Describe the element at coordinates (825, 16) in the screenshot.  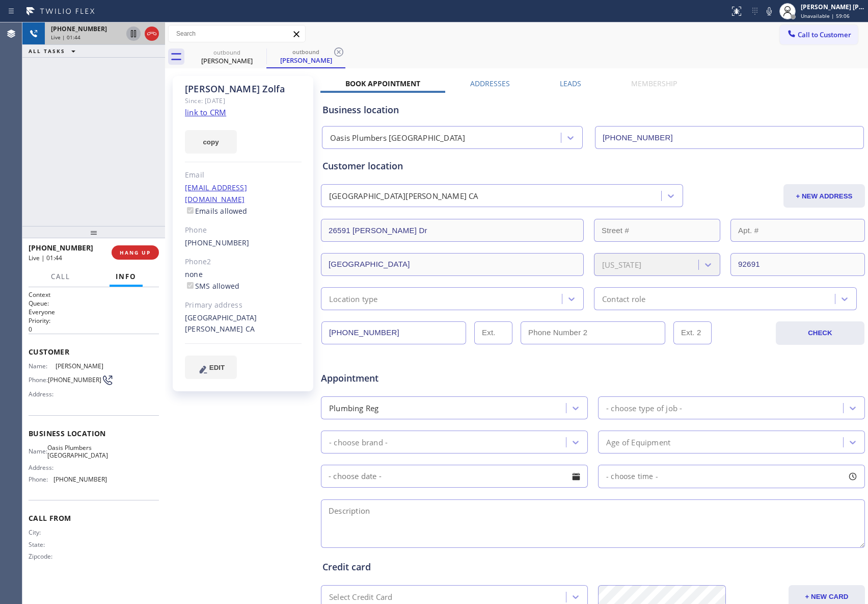
I see `span: Unavailable | 59:06` at that location.